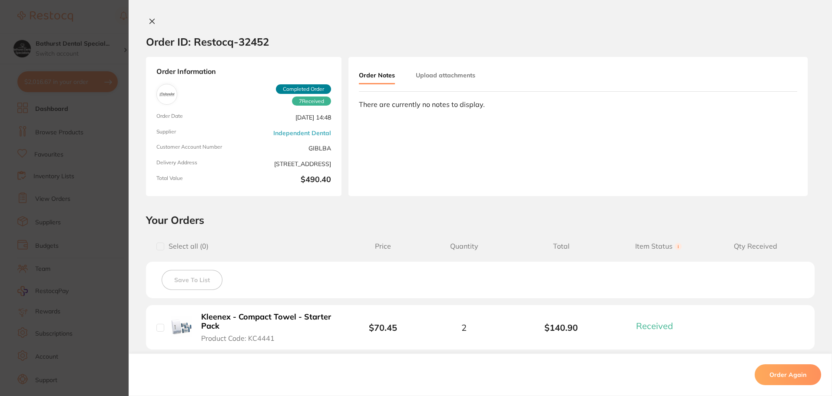 This screenshot has width=832, height=396. I want to click on span: Order Date, so click(198, 117).